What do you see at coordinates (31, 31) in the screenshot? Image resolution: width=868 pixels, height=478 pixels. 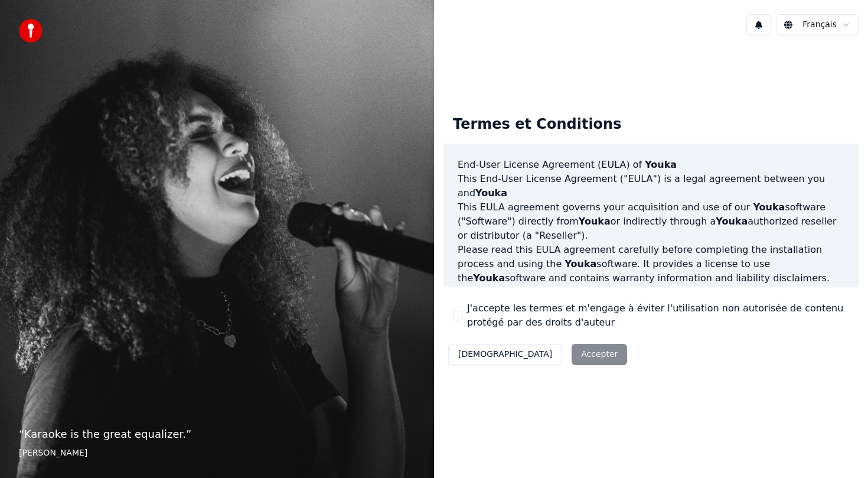 I see `img: youka` at bounding box center [31, 31].